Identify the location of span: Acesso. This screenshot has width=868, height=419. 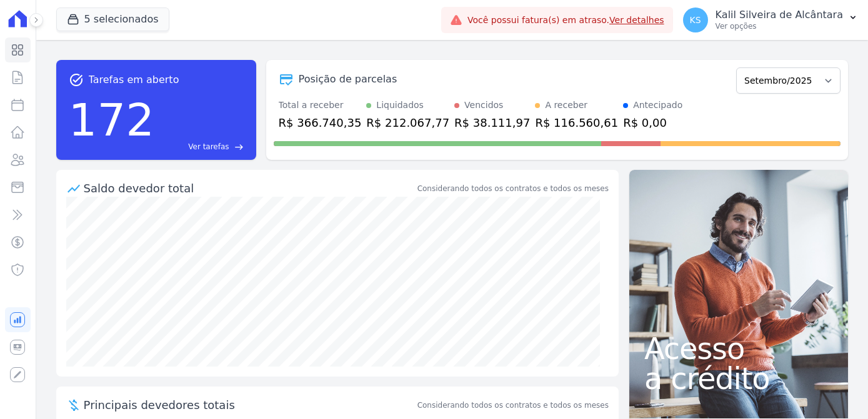
(738, 348).